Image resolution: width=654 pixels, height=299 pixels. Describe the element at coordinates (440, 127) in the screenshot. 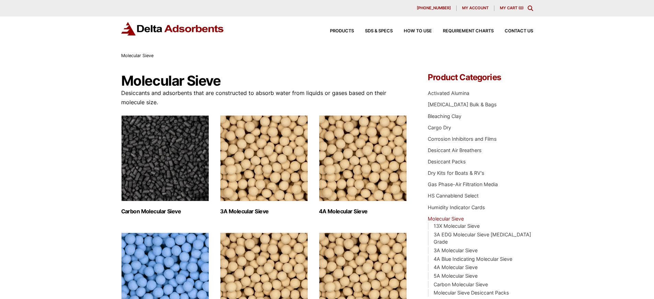

I see `a: Cargo Dry` at that location.